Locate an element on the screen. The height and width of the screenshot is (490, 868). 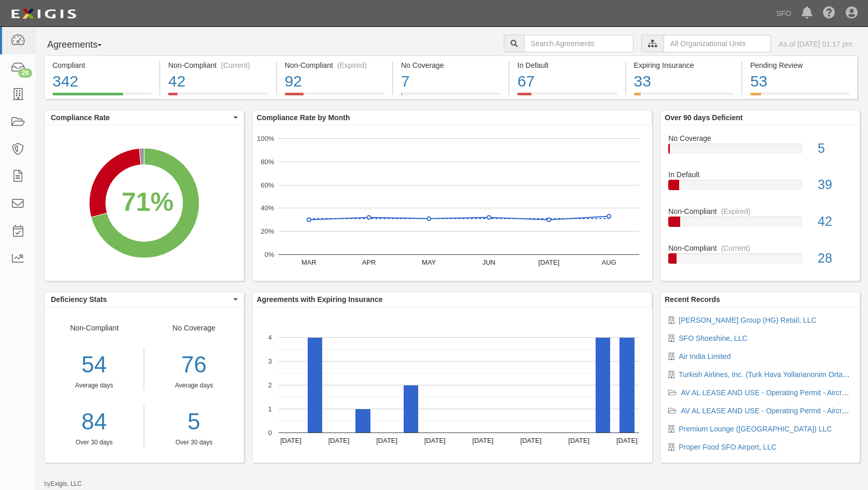
text: 0 is located at coordinates (269, 433).